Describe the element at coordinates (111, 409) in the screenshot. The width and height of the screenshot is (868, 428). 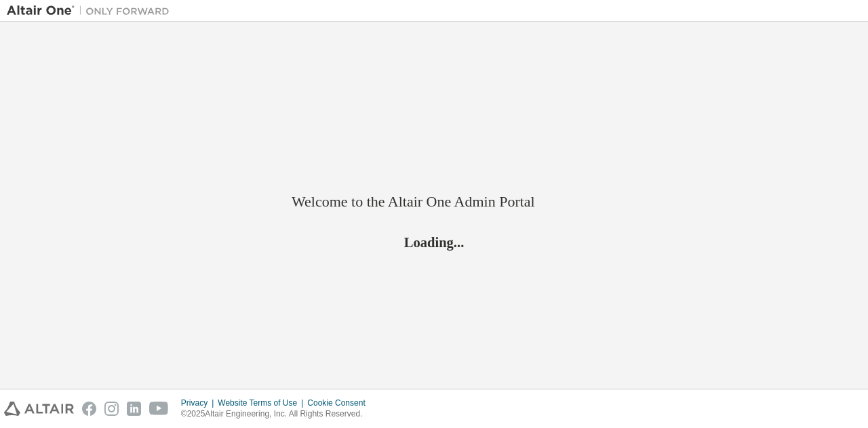
I see `img: instagram.svg` at that location.